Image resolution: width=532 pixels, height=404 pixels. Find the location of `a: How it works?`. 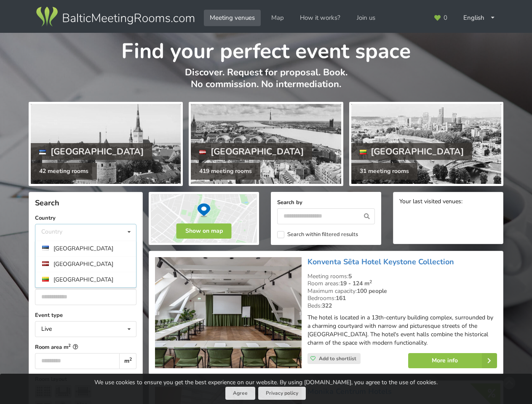

a: How it works? is located at coordinates (320, 18).